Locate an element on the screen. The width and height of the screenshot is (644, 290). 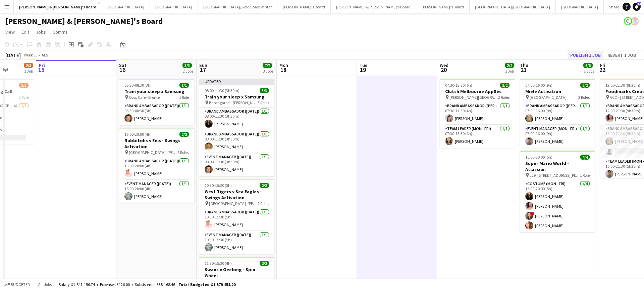
span: 18 is located at coordinates (283, 69).